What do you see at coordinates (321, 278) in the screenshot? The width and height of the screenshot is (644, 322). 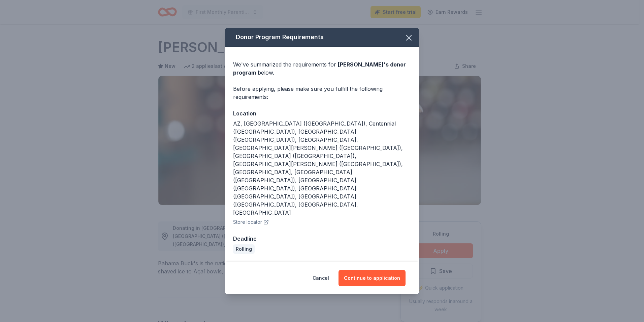 I see `button: Cancel` at bounding box center [321, 278].